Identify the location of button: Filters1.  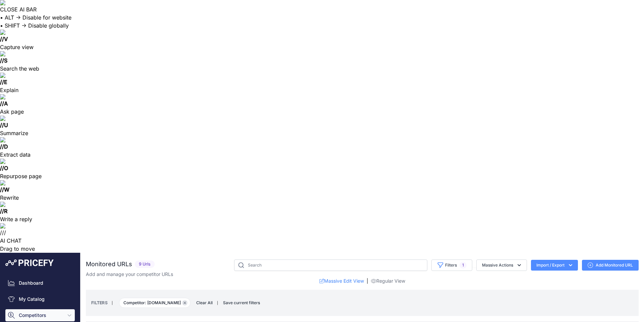
(452, 265).